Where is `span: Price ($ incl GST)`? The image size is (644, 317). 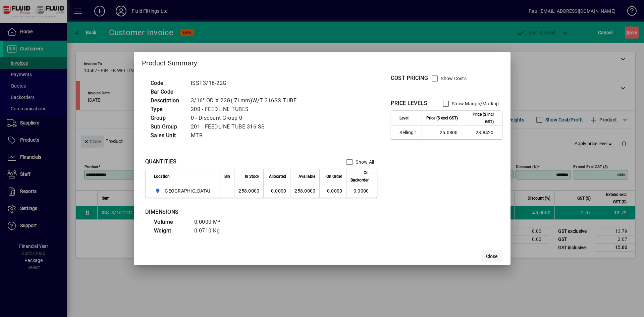
span: Price ($ incl GST) is located at coordinates (481, 118).